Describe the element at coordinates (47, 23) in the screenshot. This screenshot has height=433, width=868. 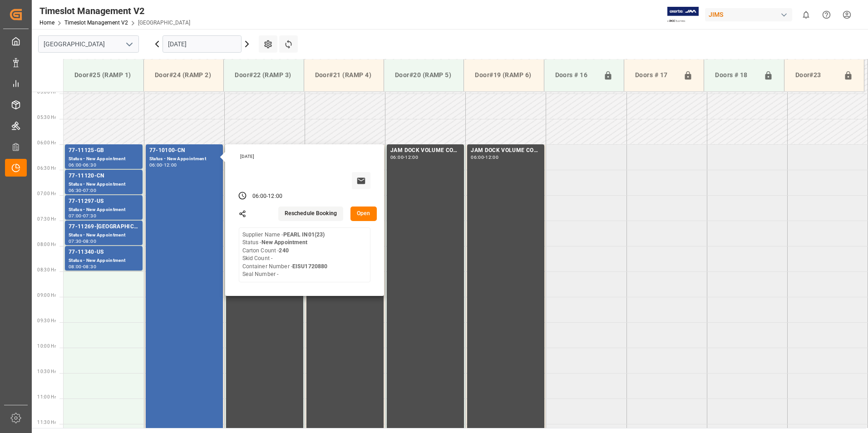
I see `a: Home` at that location.